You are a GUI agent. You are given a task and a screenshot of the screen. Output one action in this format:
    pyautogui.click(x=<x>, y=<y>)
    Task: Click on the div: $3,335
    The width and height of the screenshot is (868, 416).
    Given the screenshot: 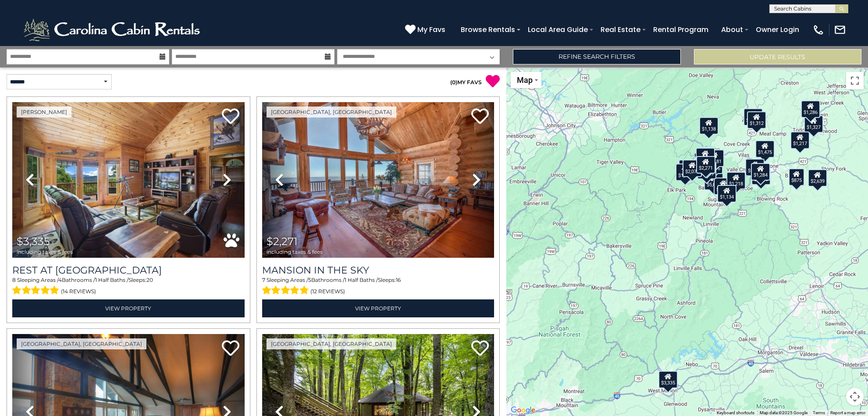 What is the action you would take?
    pyautogui.click(x=668, y=380)
    